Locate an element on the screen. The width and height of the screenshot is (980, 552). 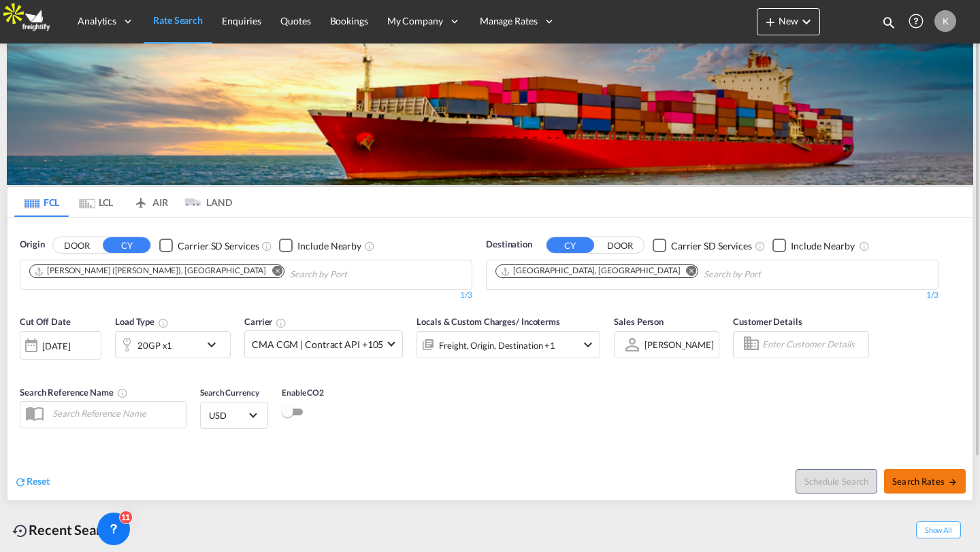
md-icon: The selected Trucker/Carrierwill be displayed in the rate results If the rates are from another f... is located at coordinates (281, 323).